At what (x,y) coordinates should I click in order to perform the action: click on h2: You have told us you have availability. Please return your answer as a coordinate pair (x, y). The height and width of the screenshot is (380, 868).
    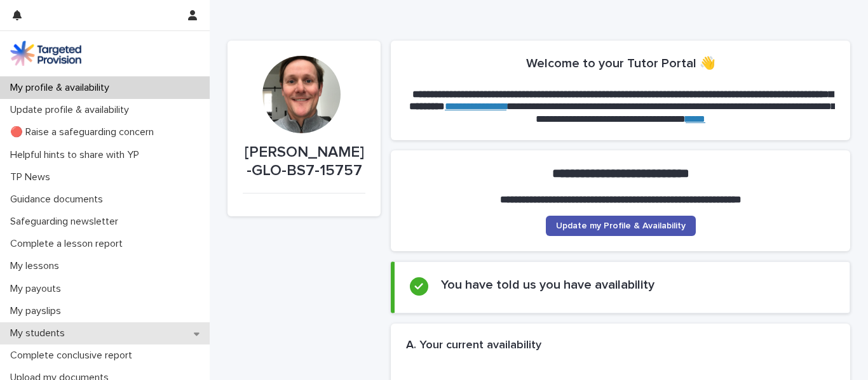
    Looking at the image, I should click on (548, 285).